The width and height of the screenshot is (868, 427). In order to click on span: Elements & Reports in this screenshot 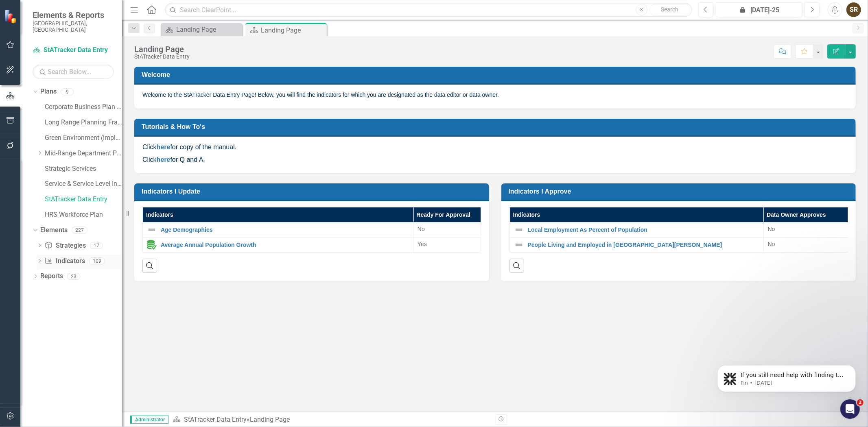, I will do `click(73, 15)`.